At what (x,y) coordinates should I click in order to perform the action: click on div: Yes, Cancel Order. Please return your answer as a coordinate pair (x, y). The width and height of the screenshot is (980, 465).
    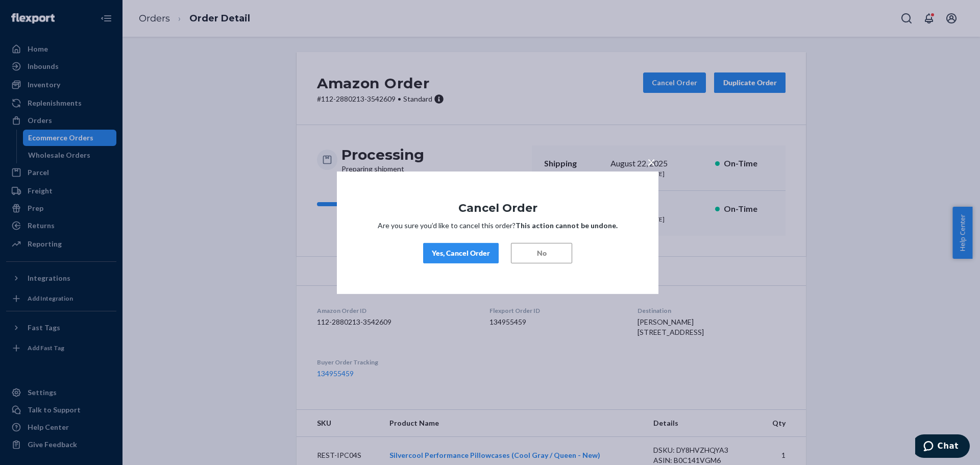
    Looking at the image, I should click on (461, 253).